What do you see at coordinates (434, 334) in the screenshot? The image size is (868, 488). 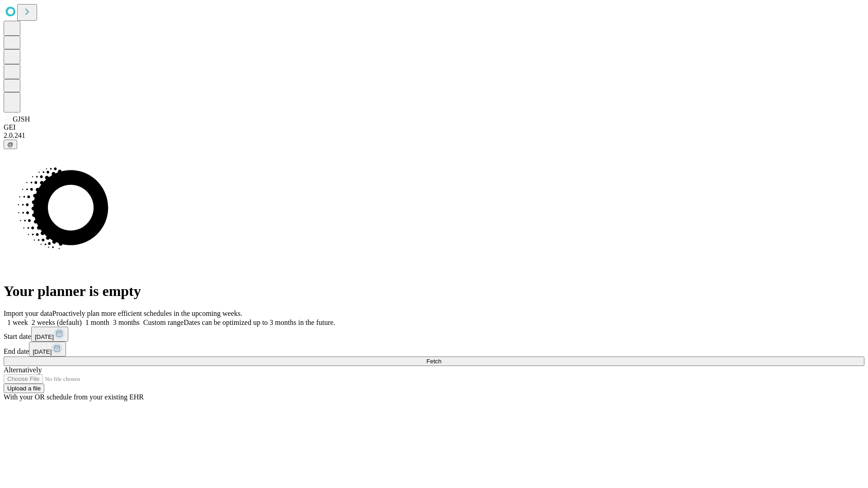 I see `div: Start date` at bounding box center [434, 334].